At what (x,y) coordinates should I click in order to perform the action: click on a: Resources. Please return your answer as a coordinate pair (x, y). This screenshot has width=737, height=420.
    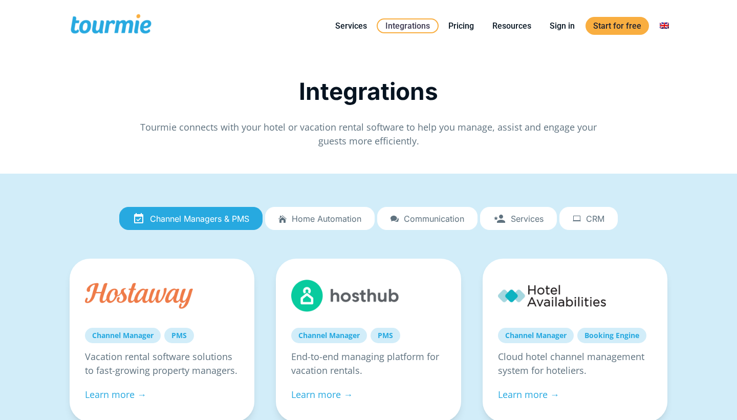
    Looking at the image, I should click on (512, 26).